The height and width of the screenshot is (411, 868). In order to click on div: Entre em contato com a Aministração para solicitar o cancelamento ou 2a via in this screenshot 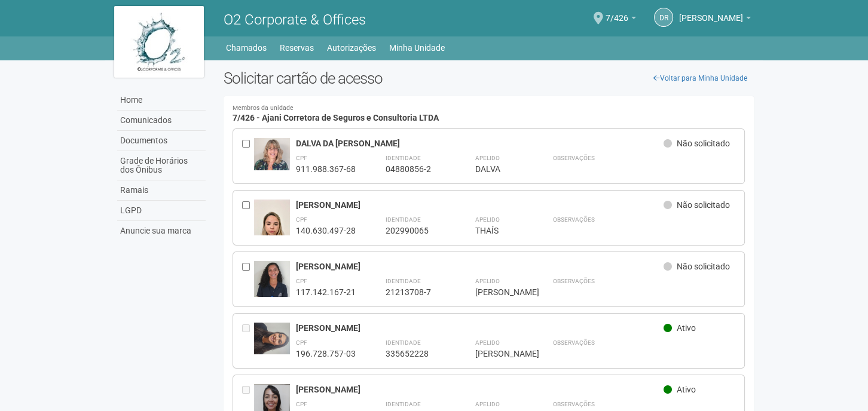, I will do `click(248, 341)`.